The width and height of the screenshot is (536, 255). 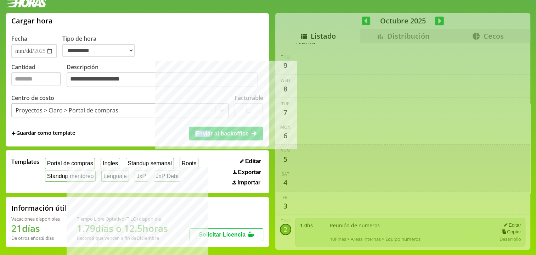 I want to click on button: Portal de compras, so click(x=70, y=163).